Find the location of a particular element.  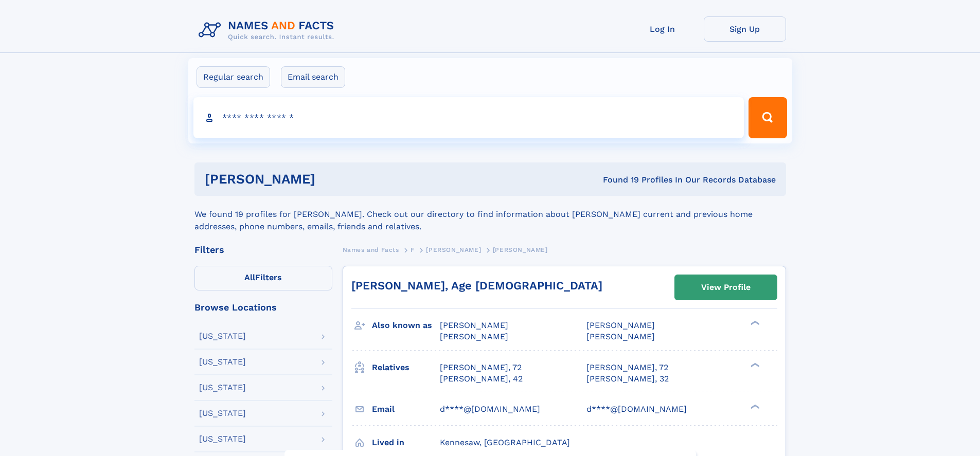

a: Sign Up is located at coordinates (745, 29).